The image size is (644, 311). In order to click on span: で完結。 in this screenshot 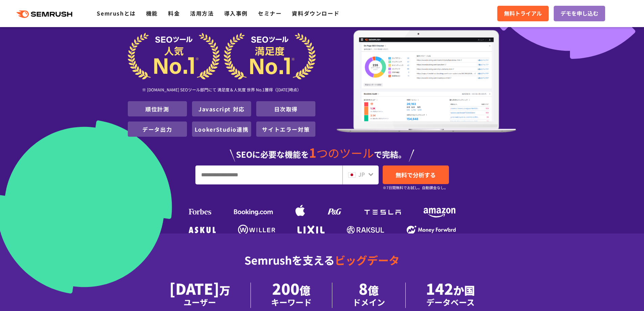, I will do `click(390, 154)`.